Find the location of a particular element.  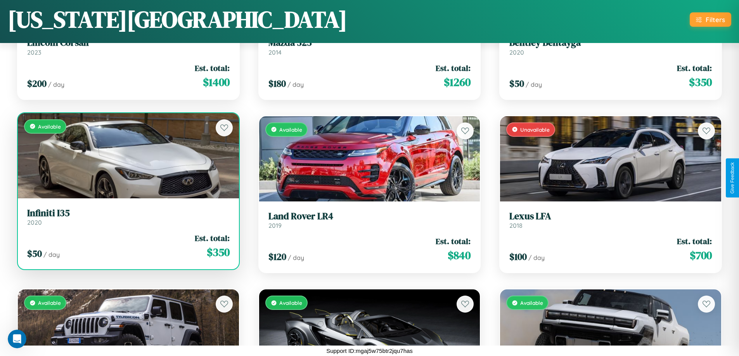

button: Filters is located at coordinates (710, 19).